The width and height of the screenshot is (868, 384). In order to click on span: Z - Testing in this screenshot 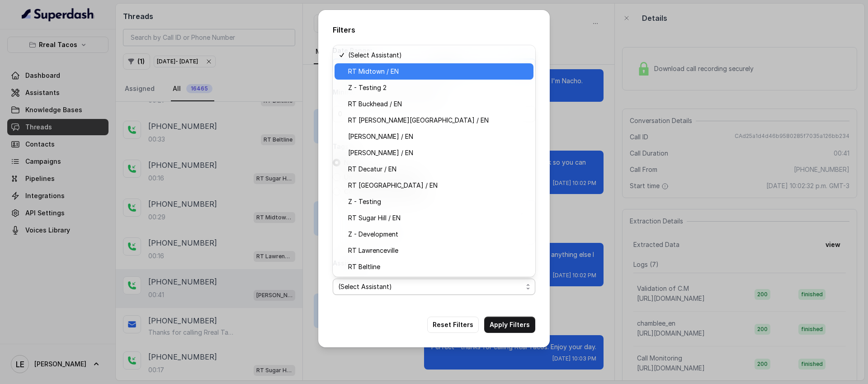, I will do `click(438, 202)`.